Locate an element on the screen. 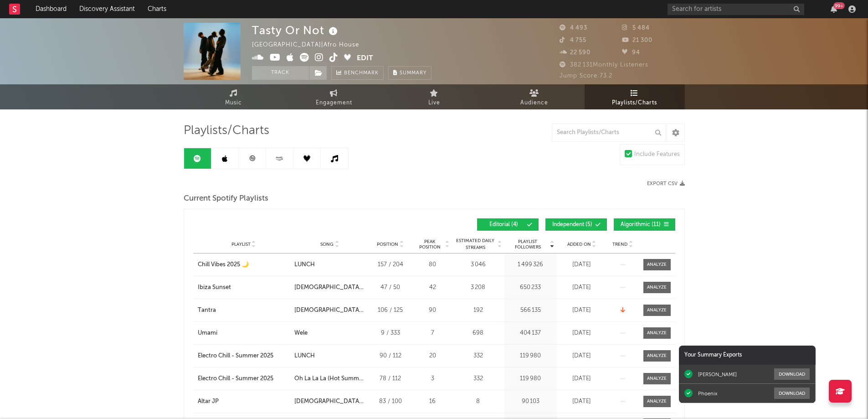 This screenshot has width=868, height=419. div: Oh La La La (Hot Summer Night) is located at coordinates (330, 378).